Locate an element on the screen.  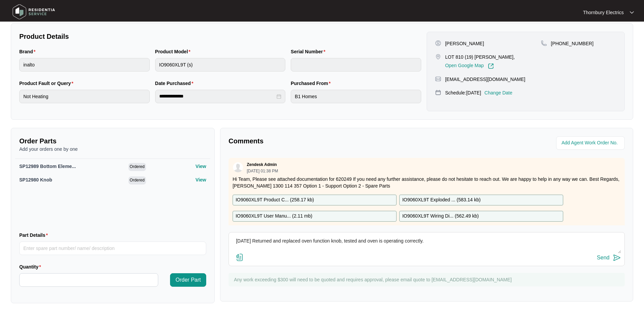
button: Order Part is located at coordinates (188, 280).